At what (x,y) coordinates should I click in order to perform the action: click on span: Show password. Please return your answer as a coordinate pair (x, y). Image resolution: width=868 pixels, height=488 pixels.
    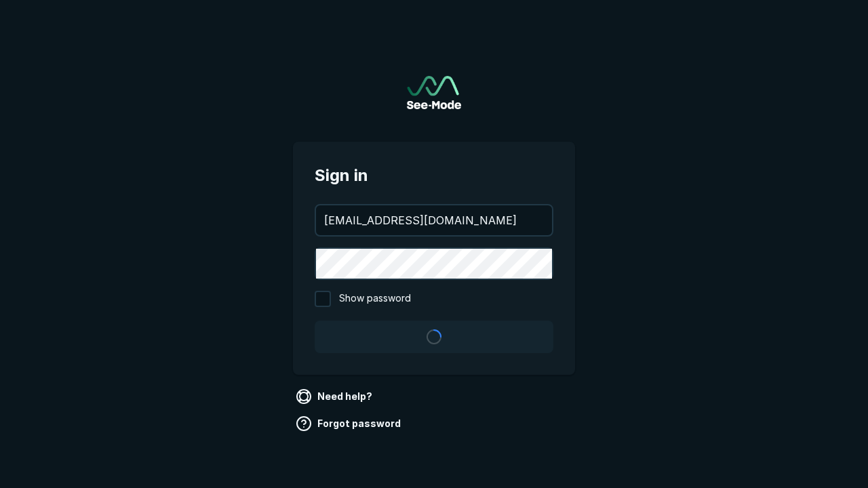
    Looking at the image, I should click on (375, 299).